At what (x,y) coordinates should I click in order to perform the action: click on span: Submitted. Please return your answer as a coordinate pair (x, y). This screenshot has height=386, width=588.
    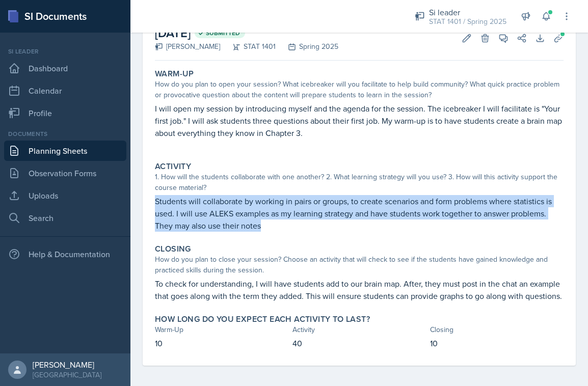
    Looking at the image, I should click on (223, 33).